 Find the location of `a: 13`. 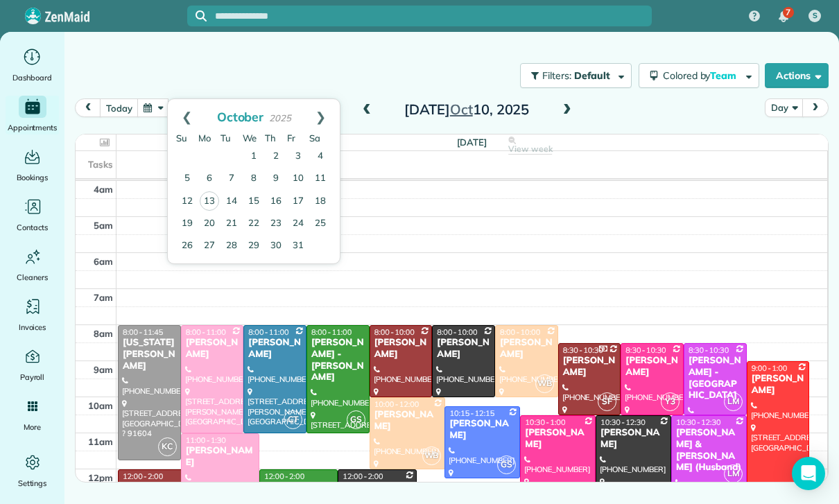

a: 13 is located at coordinates (209, 201).